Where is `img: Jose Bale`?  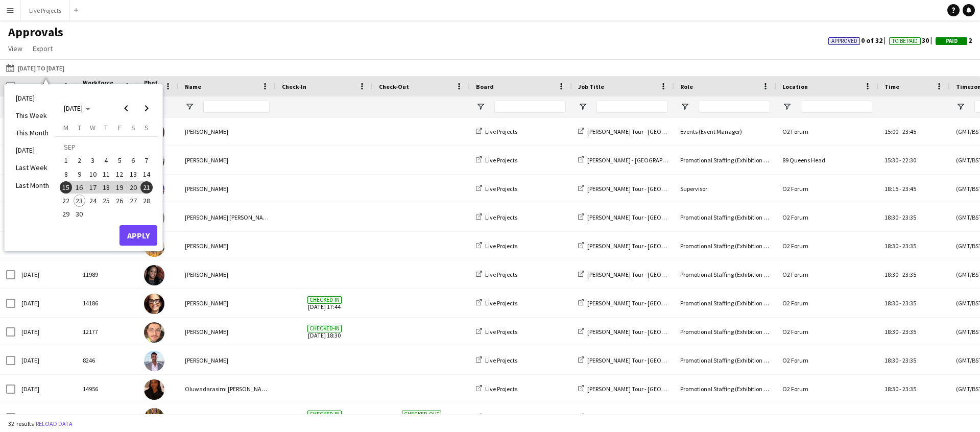 img: Jose Bale is located at coordinates (154, 361).